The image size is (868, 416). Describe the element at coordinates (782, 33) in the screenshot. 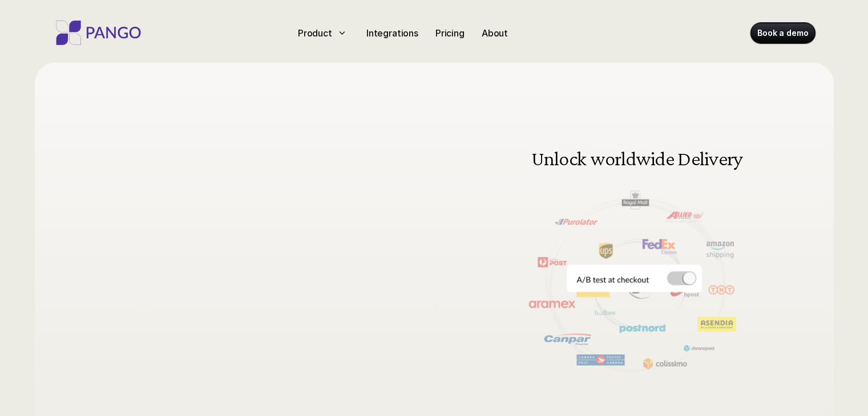

I see `p: Book a demo` at that location.